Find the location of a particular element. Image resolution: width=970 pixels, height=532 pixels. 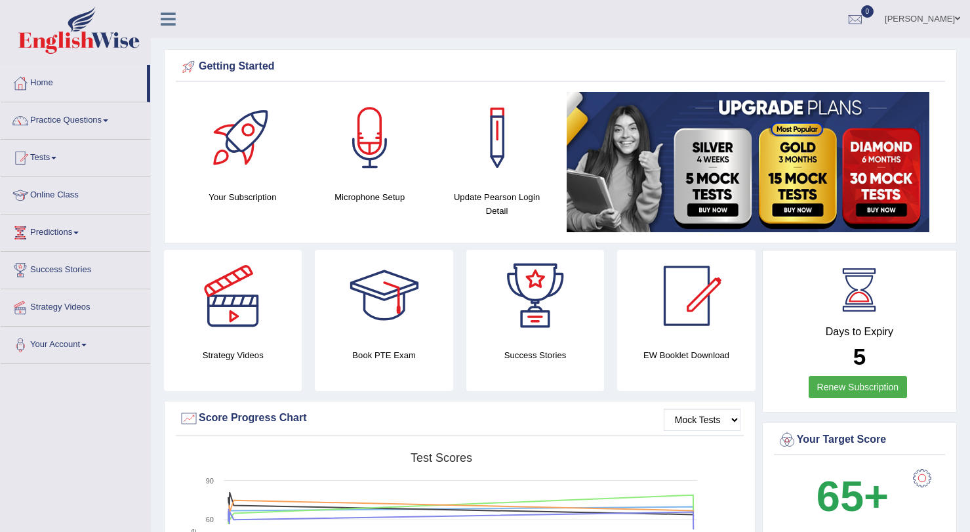

a: Renew Subscription is located at coordinates (858, 387).